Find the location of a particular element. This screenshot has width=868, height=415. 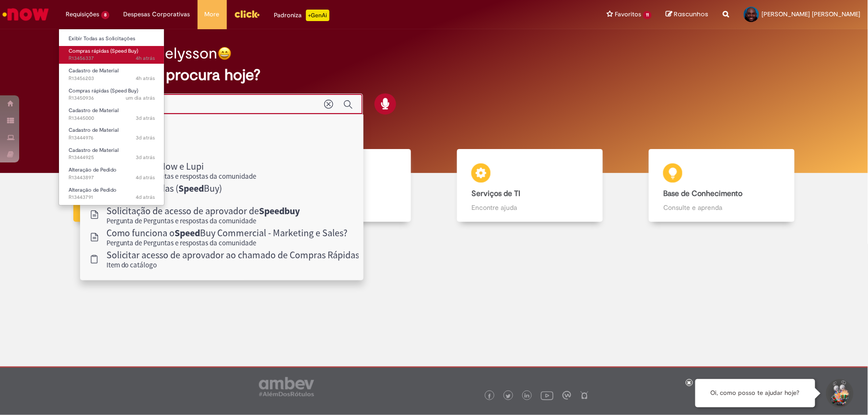

time: 27/08/2025 09:13:49 is located at coordinates (140, 98).